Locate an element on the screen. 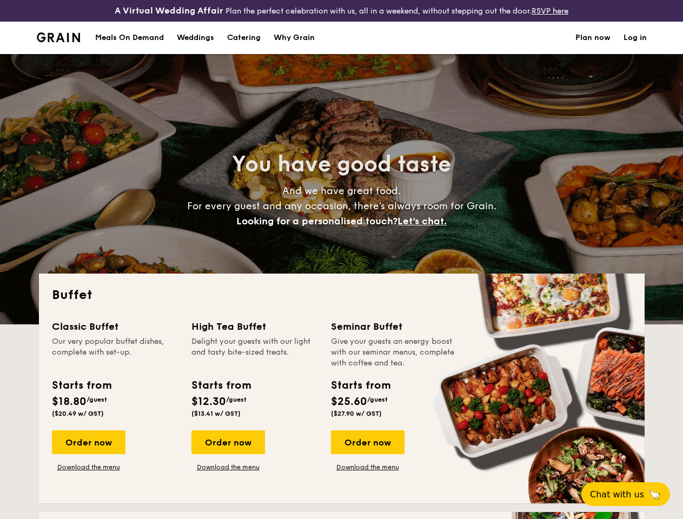 Image resolution: width=683 pixels, height=519 pixels. button: Chat with us🦙 is located at coordinates (626, 494).